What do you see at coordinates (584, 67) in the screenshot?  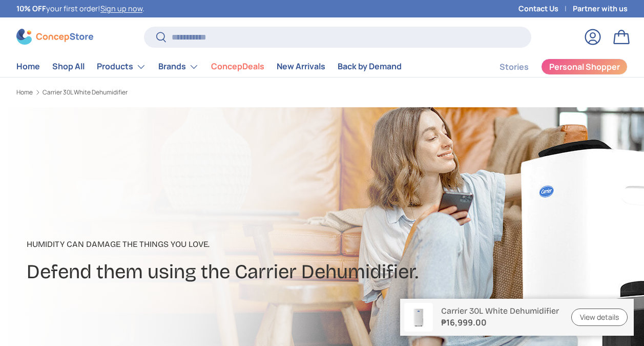 I see `a: Personal Shopper` at bounding box center [584, 67].